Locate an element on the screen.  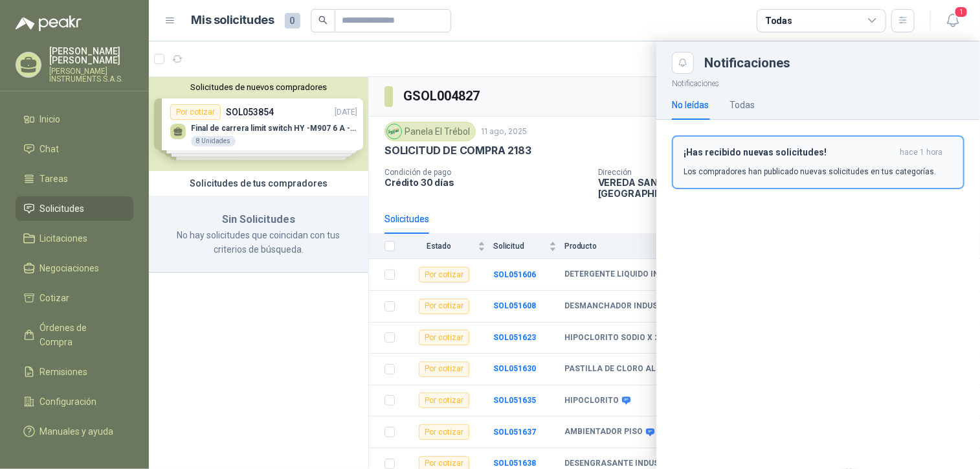
img: Logo peakr is located at coordinates (49, 24).